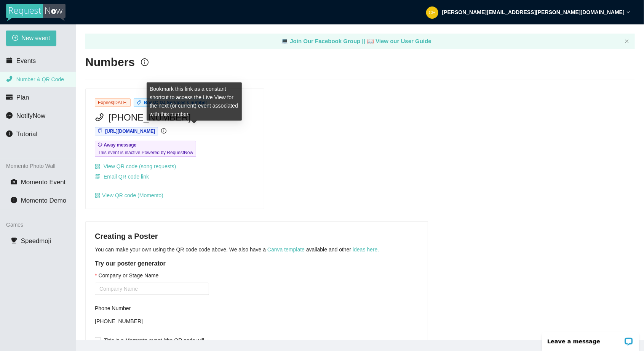  What do you see at coordinates (129, 195) in the screenshot?
I see `a: qrcodeView QR code (Momento)` at bounding box center [129, 195].